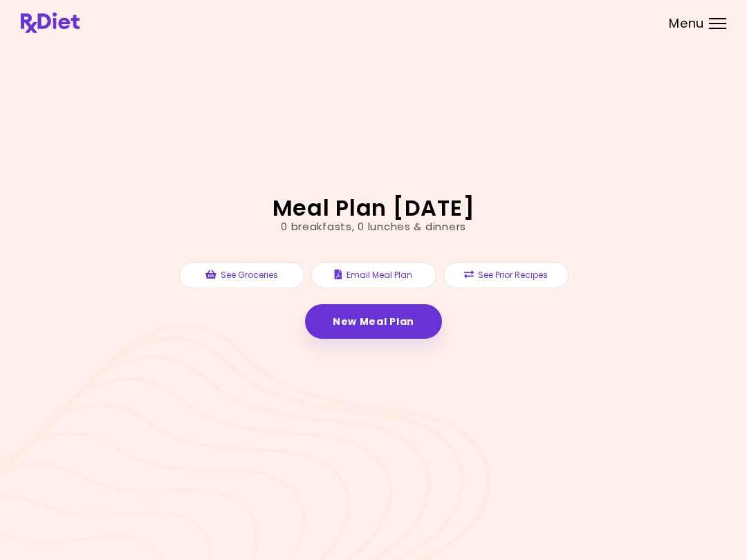  What do you see at coordinates (241, 275) in the screenshot?
I see `button: See Groceries` at bounding box center [241, 275].